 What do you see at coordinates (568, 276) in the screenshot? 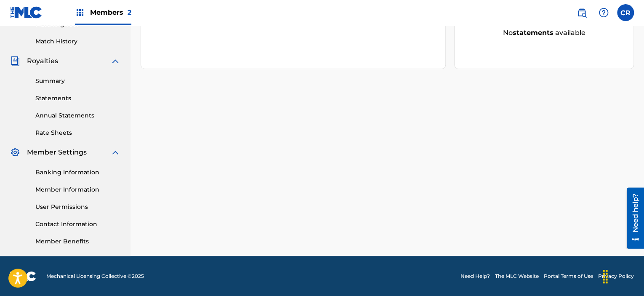
I see `a: Portal Terms of Use` at bounding box center [568, 276].